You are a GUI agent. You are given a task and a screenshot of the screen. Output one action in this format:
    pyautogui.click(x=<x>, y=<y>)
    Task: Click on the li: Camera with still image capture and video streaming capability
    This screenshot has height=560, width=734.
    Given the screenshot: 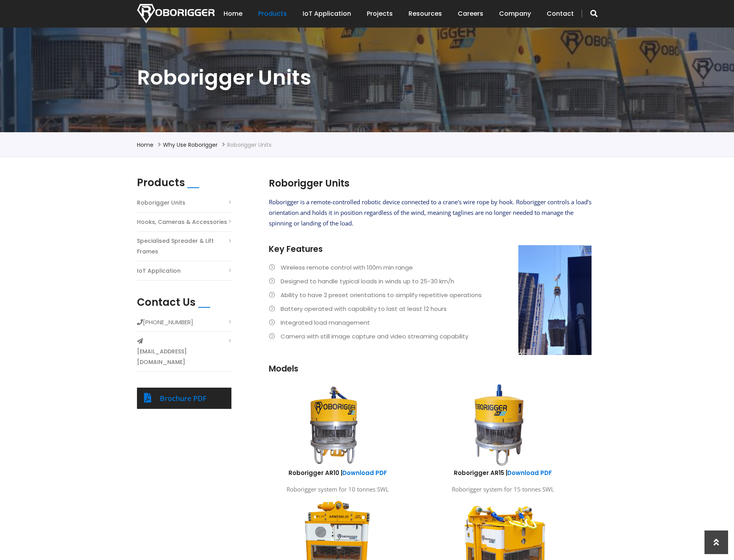 What is the action you would take?
    pyautogui.click(x=430, y=336)
    